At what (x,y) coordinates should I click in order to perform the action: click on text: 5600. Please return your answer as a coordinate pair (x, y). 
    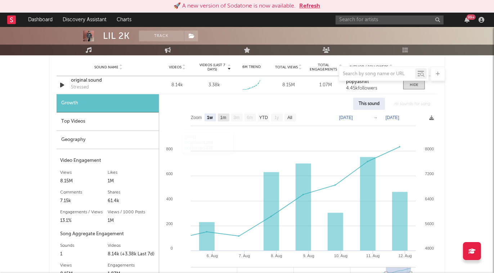
    Looking at the image, I should click on (429, 224).